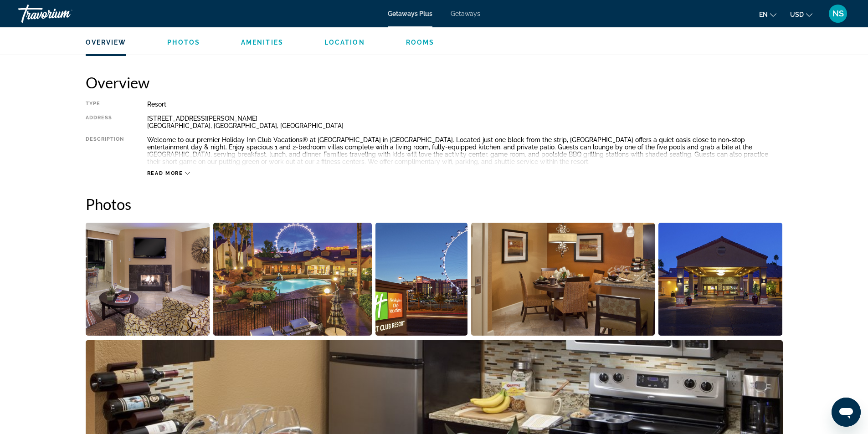  Describe the element at coordinates (105, 151) in the screenshot. I see `div: Description` at that location.